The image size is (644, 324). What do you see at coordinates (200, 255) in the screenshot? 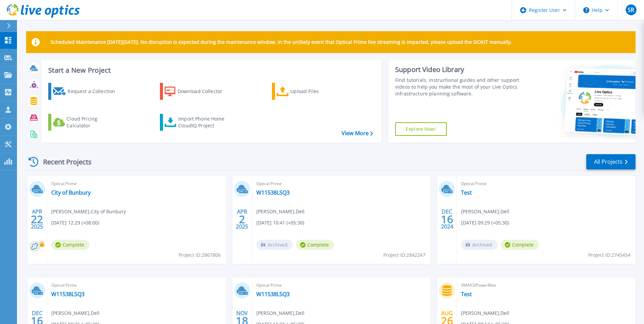
I see `span: Project ID: 2867806` at bounding box center [200, 255].